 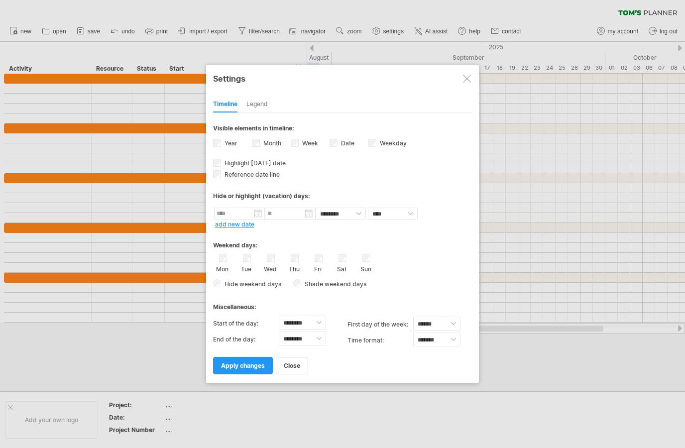 I want to click on span: Hide weekend days, so click(x=251, y=284).